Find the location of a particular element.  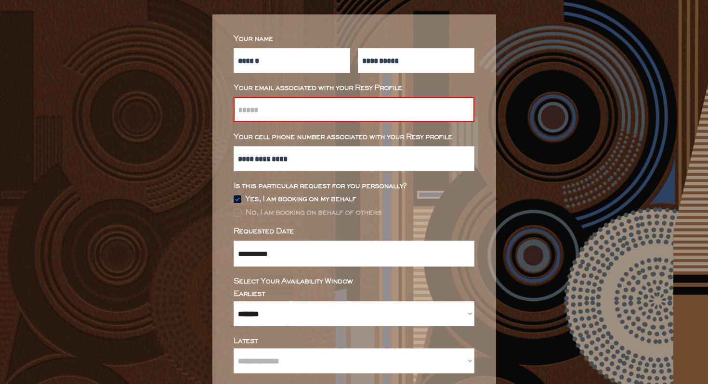

div: Is this particular request for you personally? is located at coordinates (354, 186).